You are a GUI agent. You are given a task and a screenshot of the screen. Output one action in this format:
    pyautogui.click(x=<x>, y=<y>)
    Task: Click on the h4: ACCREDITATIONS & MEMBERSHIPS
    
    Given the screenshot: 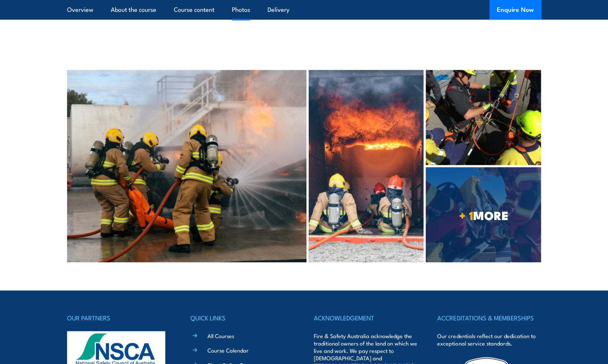 What is the action you would take?
    pyautogui.click(x=489, y=318)
    